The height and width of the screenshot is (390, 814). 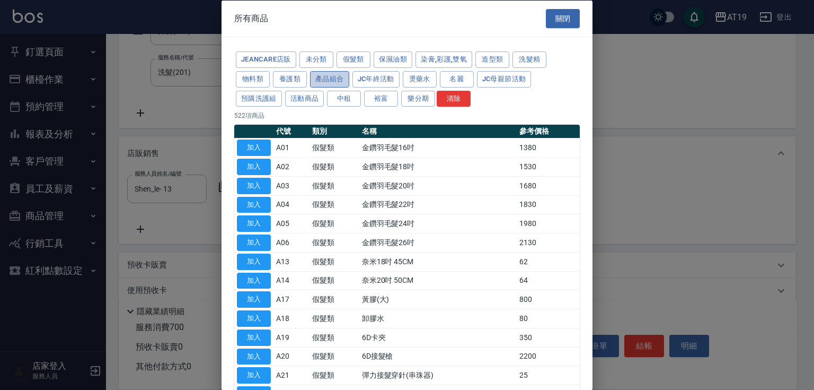 I want to click on td: A21, so click(x=292, y=375).